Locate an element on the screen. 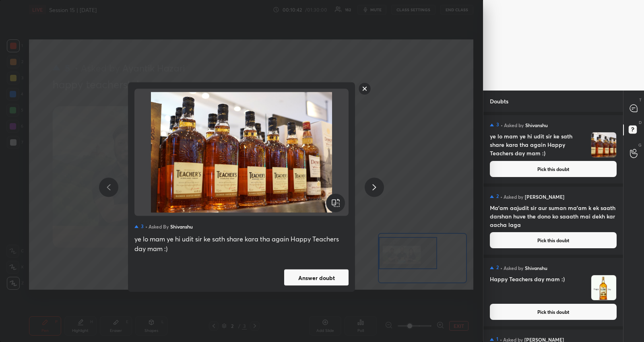 This screenshot has width=644, height=342. p: D is located at coordinates (640, 122).